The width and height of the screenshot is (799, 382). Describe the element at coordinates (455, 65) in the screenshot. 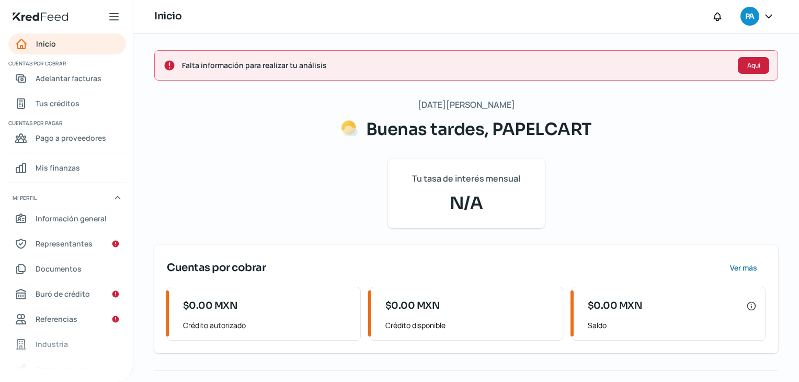

I see `span: Falta información para realizar tu análisis` at that location.